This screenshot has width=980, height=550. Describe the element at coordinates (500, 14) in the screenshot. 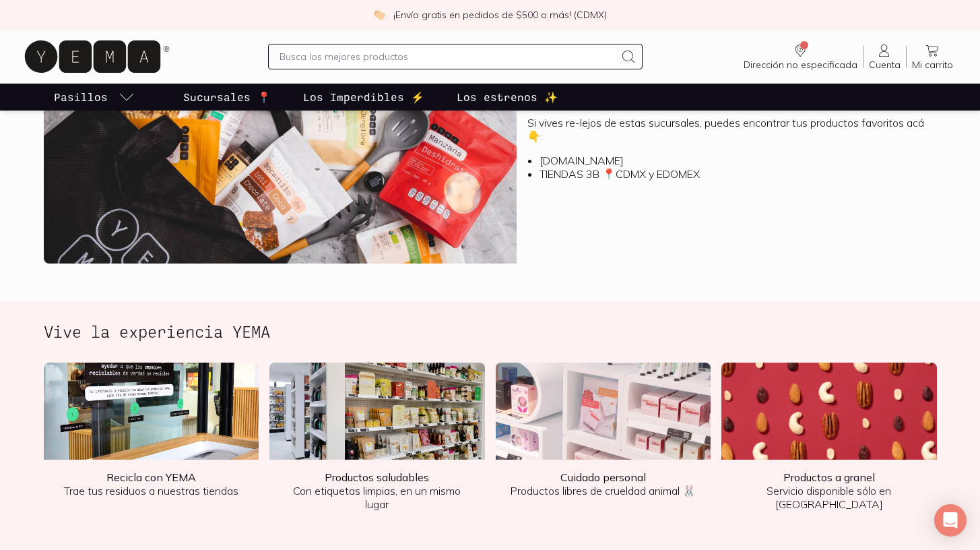

I see `p: ¡Envío gratis en pedidos de $500 o más! (CDMX)` at that location.